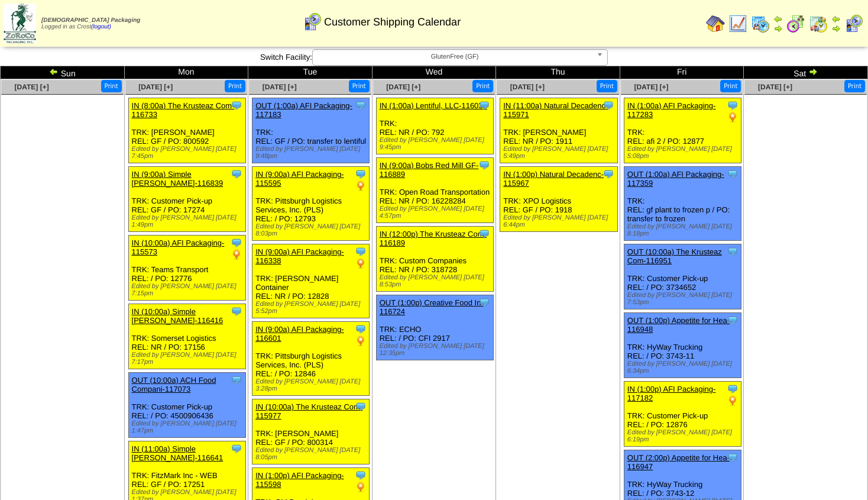 Image resolution: width=868 pixels, height=500 pixels. I want to click on img: home.gif, so click(715, 24).